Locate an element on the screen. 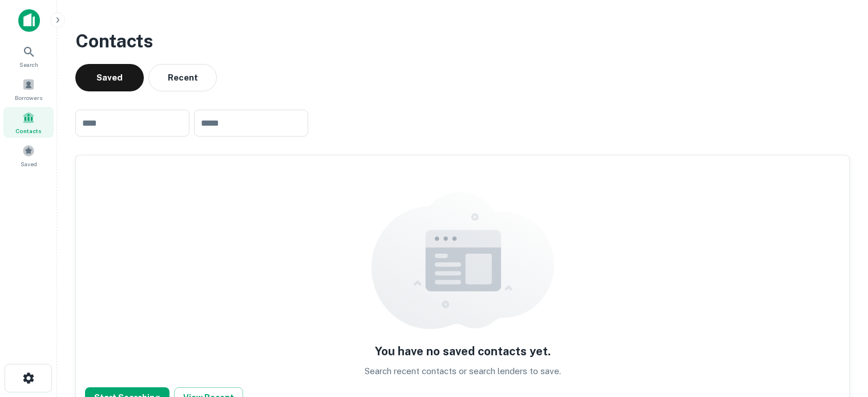 This screenshot has height=397, width=868. button: Saved is located at coordinates (110, 78).